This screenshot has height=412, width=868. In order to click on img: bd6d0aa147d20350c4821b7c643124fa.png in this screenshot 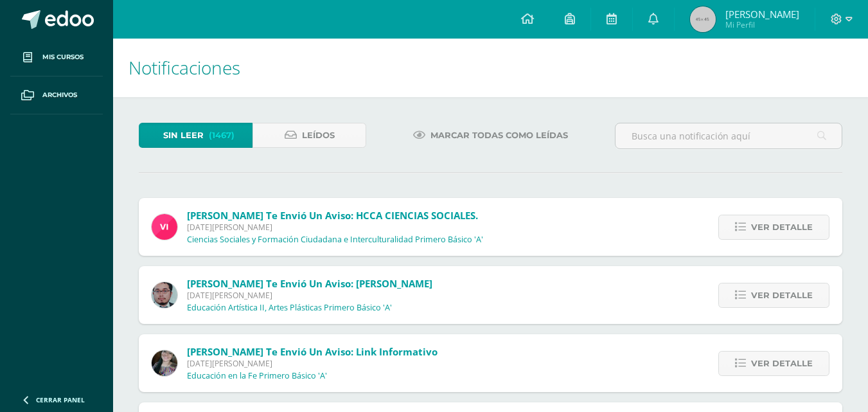, I will do `click(164, 227)`.